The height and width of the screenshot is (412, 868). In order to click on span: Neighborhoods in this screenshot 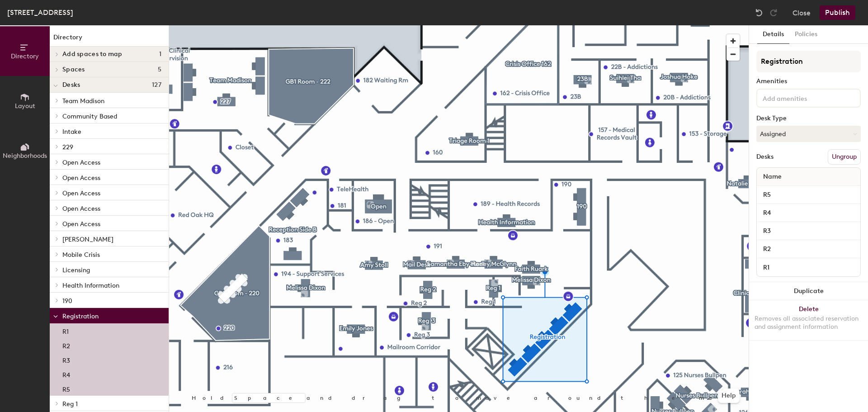, I will do `click(25, 156)`.